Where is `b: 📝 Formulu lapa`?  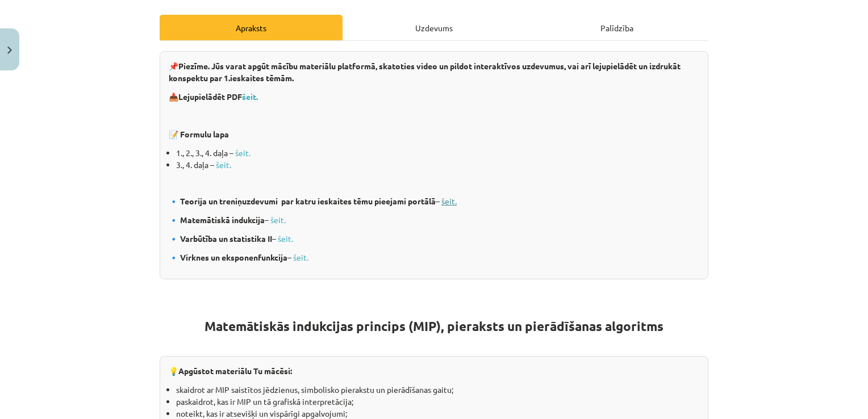
b: 📝 Formulu lapa is located at coordinates (199, 134).